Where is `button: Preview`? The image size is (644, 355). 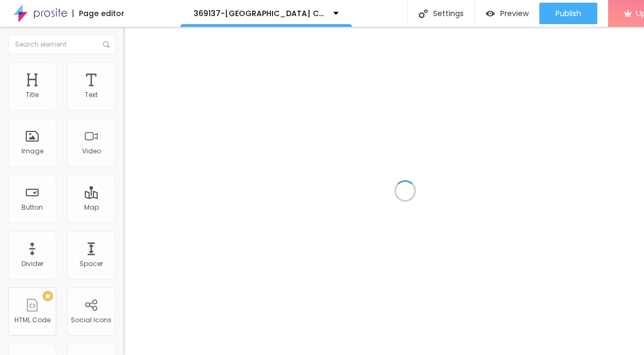 button: Preview is located at coordinates (508, 13).